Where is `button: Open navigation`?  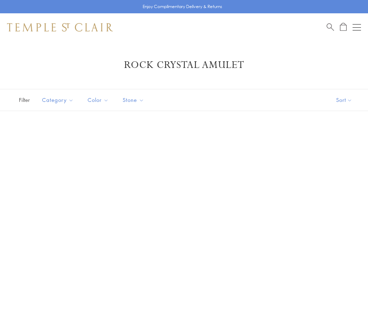
button: Open navigation is located at coordinates (357, 27).